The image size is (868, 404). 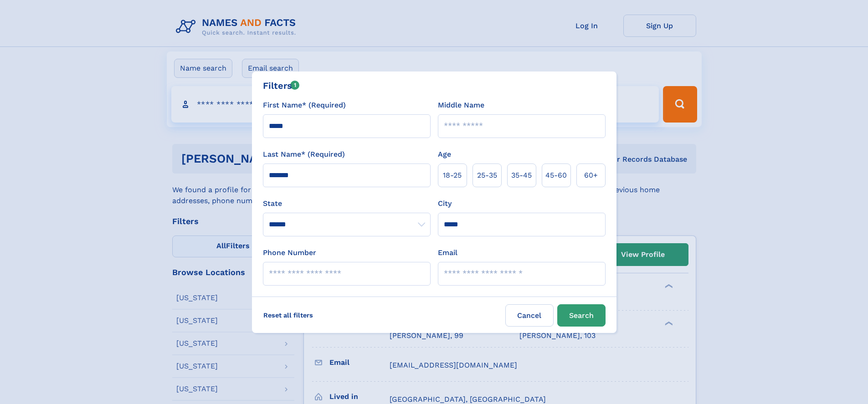 I want to click on label: State, so click(x=346, y=203).